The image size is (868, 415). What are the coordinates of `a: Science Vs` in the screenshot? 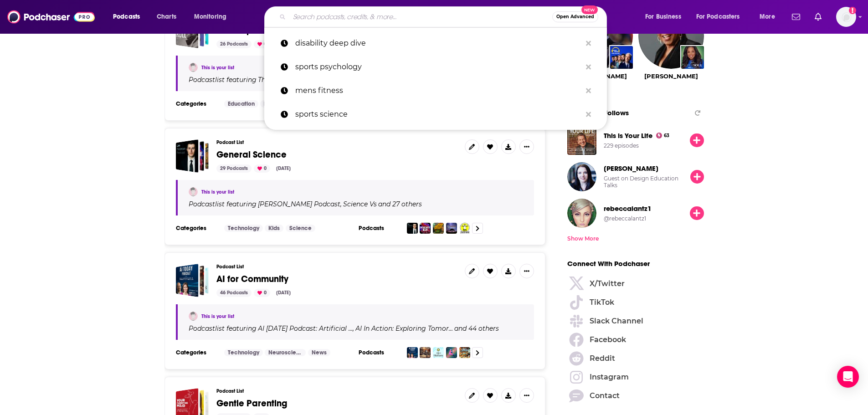 It's located at (359, 204).